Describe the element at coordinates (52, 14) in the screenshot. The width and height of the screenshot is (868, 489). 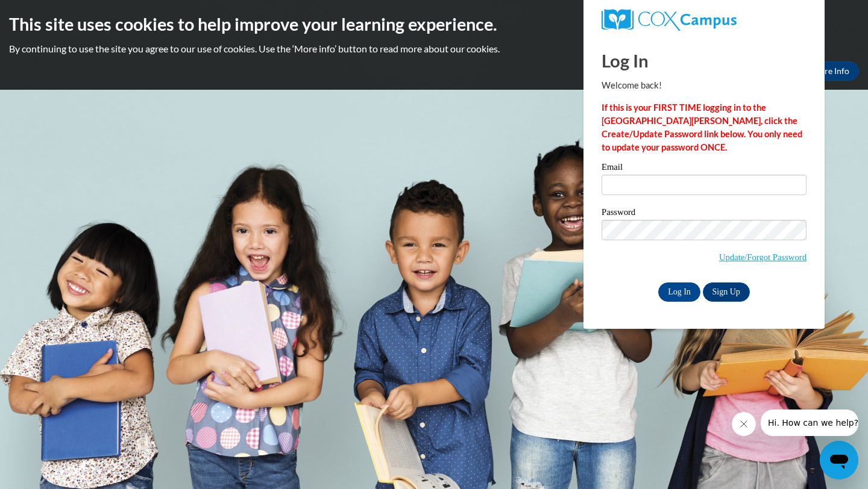
I see `span: Hi. How can we help?` at that location.